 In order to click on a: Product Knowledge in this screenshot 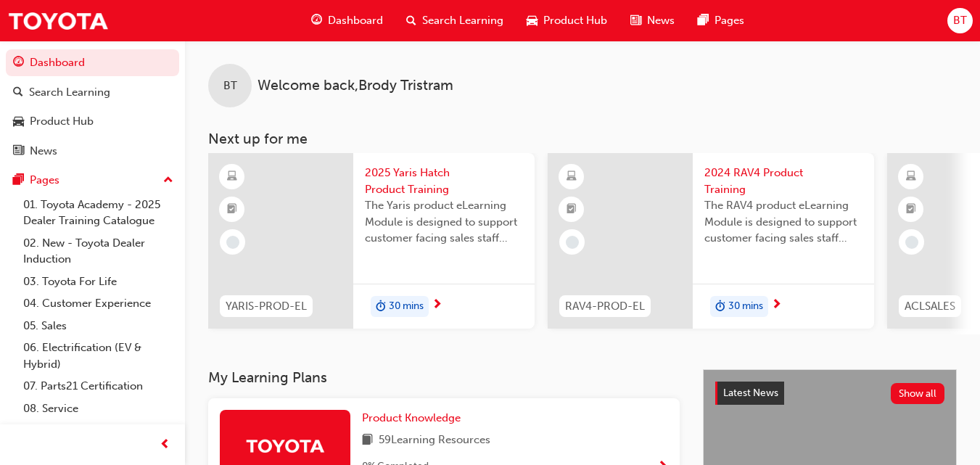, I will do `click(415, 418)`.